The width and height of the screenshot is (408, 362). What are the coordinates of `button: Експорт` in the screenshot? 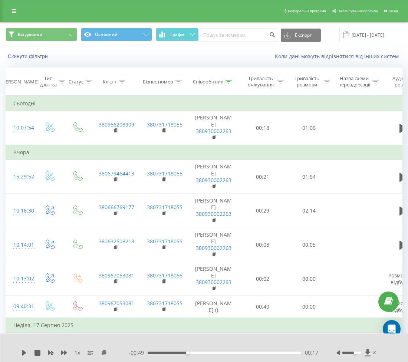 It's located at (301, 35).